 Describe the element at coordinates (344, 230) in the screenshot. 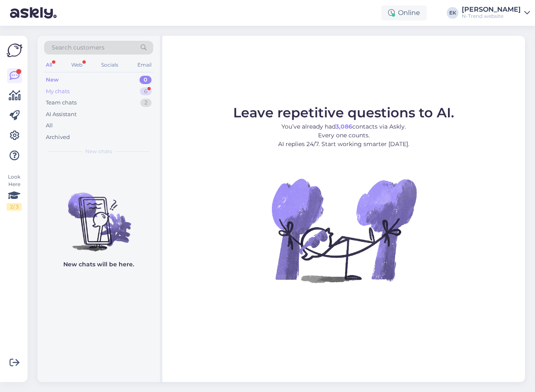

I see `img: No Chat active` at that location.